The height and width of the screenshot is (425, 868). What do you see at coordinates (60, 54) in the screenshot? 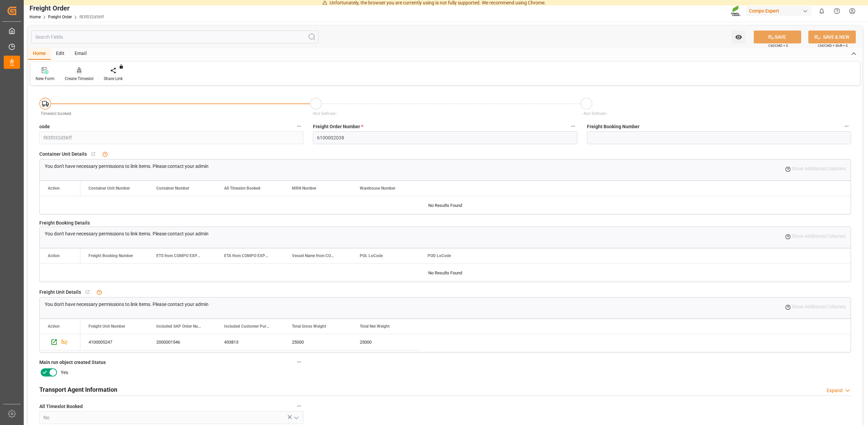
I see `div: Edit` at bounding box center [60, 54].